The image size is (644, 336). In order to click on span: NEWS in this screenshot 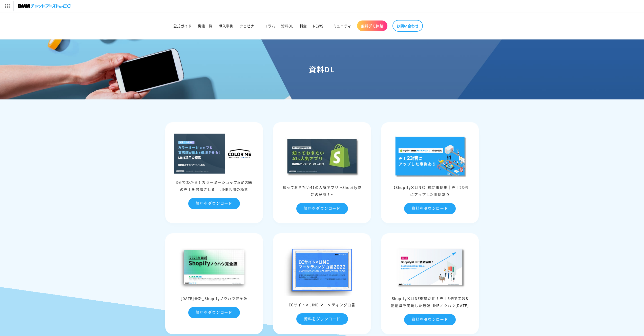, I will do `click(318, 26)`.